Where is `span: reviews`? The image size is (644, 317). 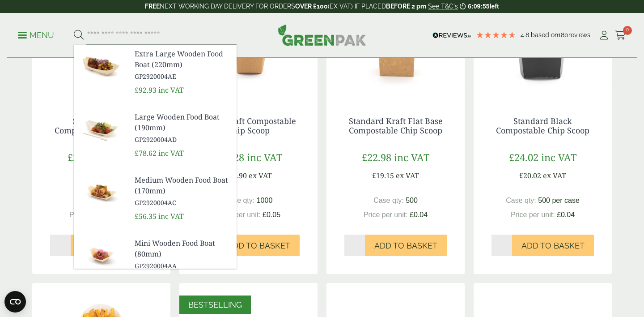
span: reviews is located at coordinates (579, 35).